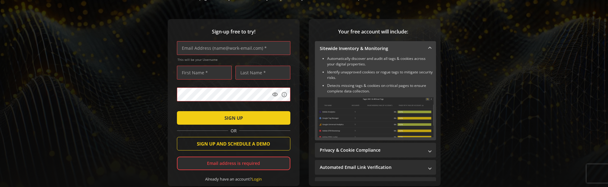 The width and height of the screenshot is (608, 187). Describe the element at coordinates (234, 32) in the screenshot. I see `span: Sign-up free to try!` at that location.